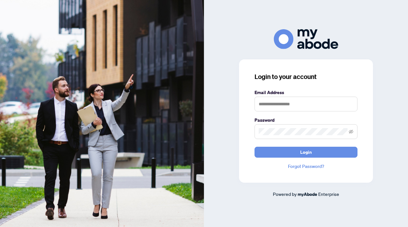 Image resolution: width=408 pixels, height=227 pixels. What do you see at coordinates (306, 93) in the screenshot?
I see `label: Email Address` at bounding box center [306, 93].